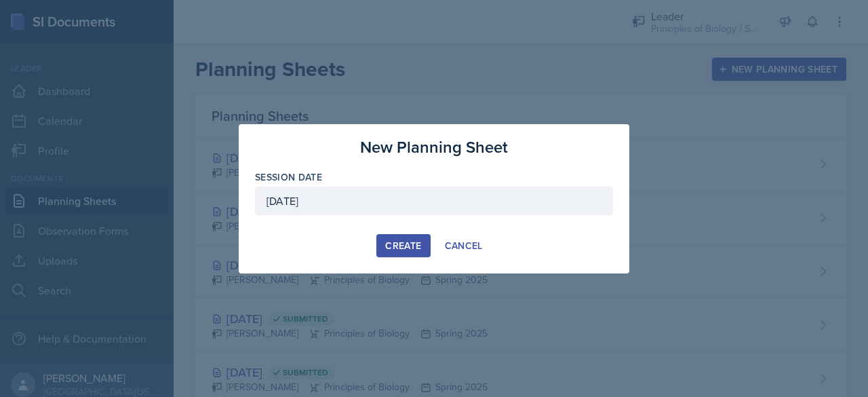  I want to click on label: Session Date, so click(288, 177).